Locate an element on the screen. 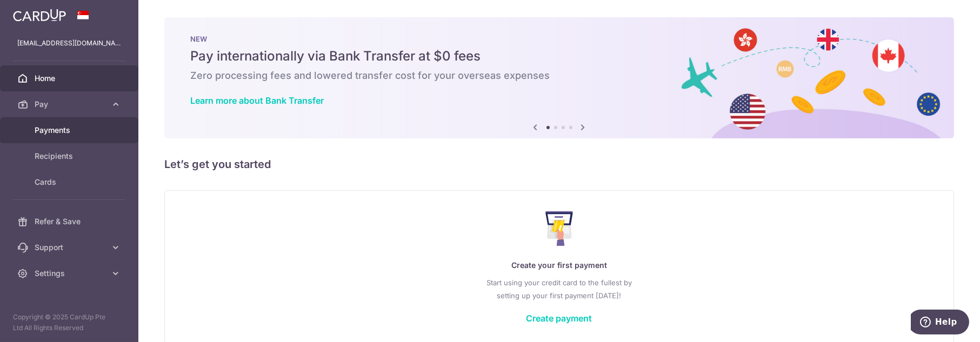  h5: Pay internationally via Bank Transfer at $0 fees is located at coordinates (559, 56).